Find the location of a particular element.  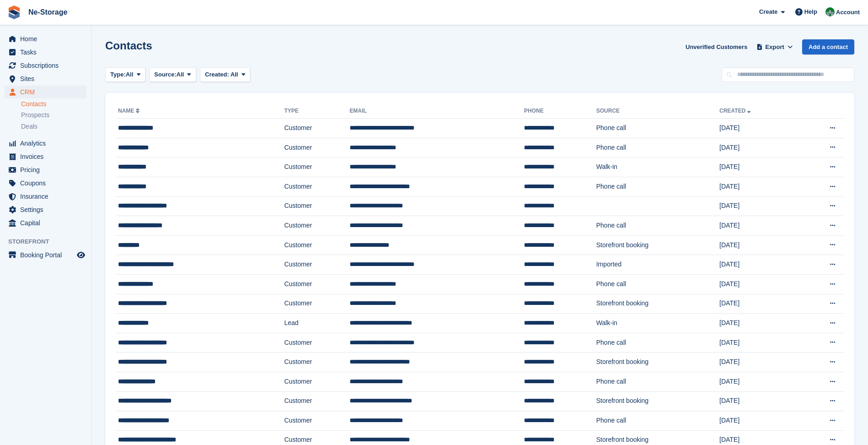

a: Deals is located at coordinates (53, 126).